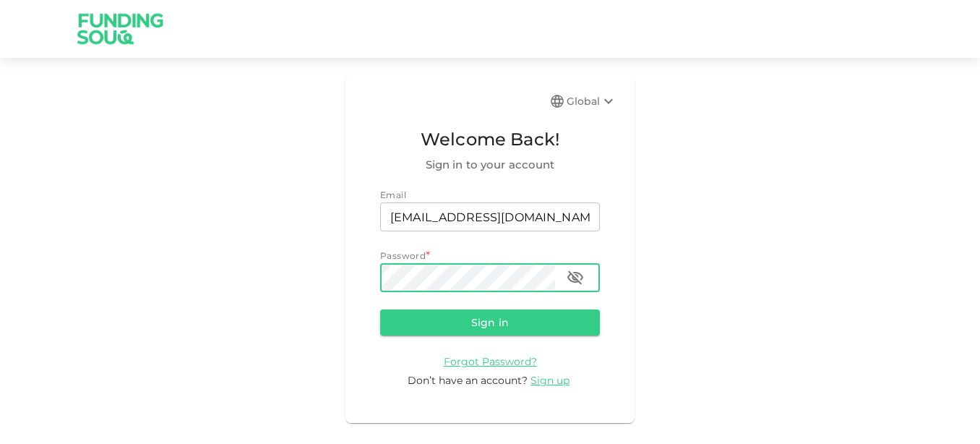 The width and height of the screenshot is (980, 444). Describe the element at coordinates (490, 140) in the screenshot. I see `span: Welcome Back!` at that location.